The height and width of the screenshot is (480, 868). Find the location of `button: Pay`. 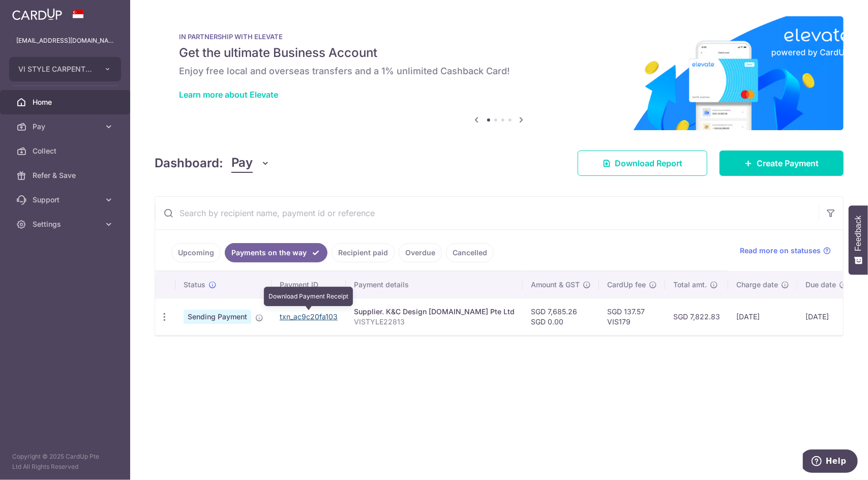

button: Pay is located at coordinates (251, 163).